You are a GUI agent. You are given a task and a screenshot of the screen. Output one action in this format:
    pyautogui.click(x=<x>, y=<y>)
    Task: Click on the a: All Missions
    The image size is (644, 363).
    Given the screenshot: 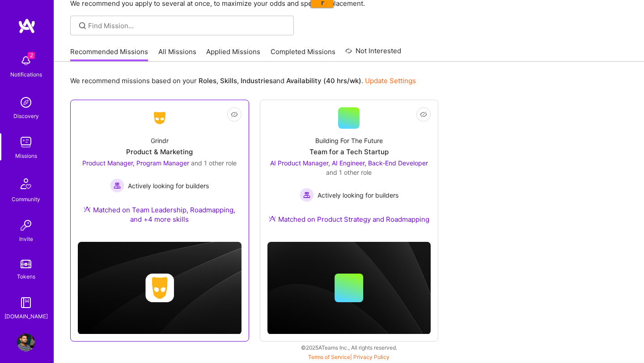 What is the action you would take?
    pyautogui.click(x=177, y=54)
    